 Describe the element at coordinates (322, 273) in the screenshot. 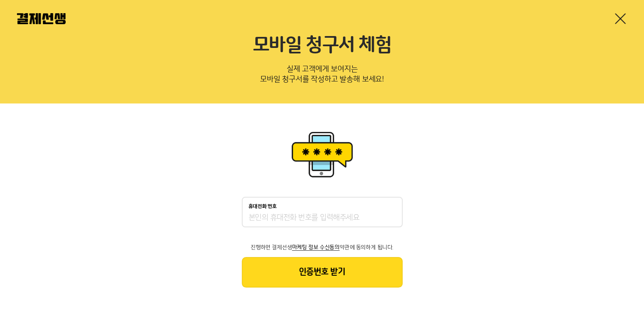

I see `button: 인증번호 받기` at that location.